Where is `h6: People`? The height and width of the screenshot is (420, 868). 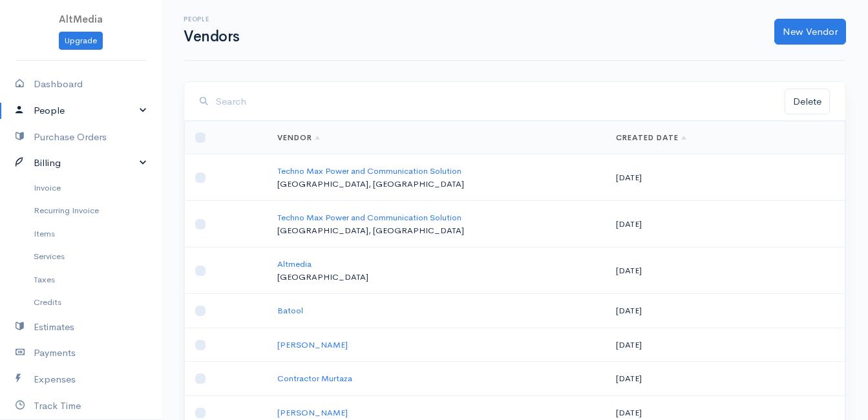
h6: People is located at coordinates (211, 19).